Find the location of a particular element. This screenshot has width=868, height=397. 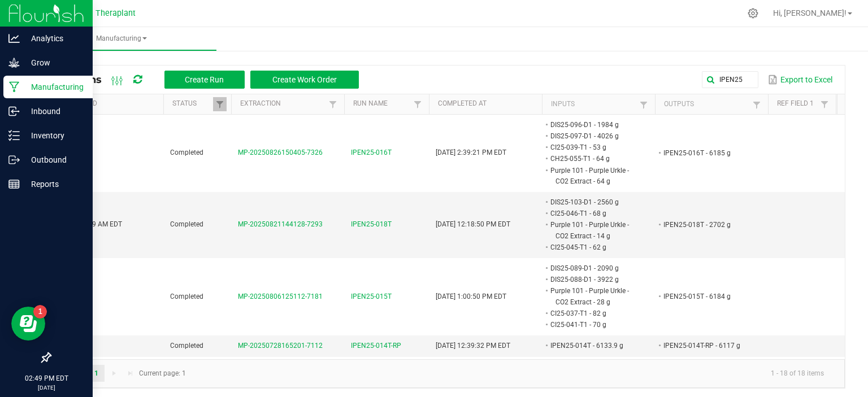

inline-svg: Reports is located at coordinates (14, 184).